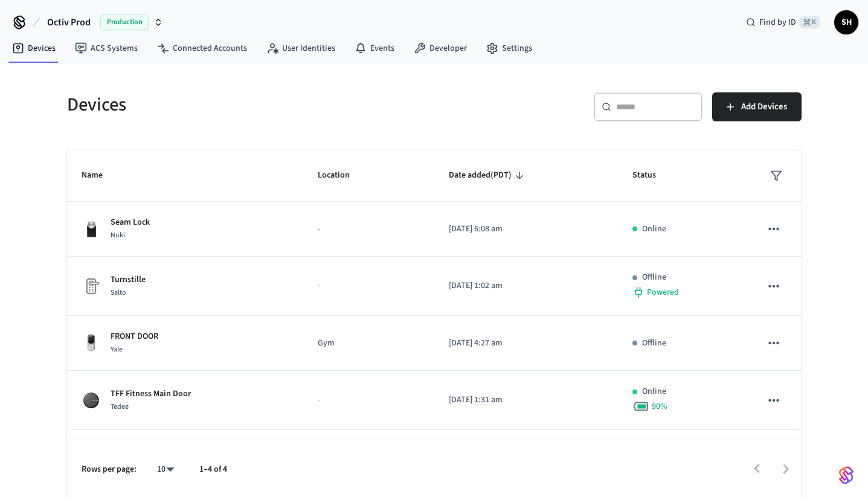  I want to click on span: Location, so click(341, 175).